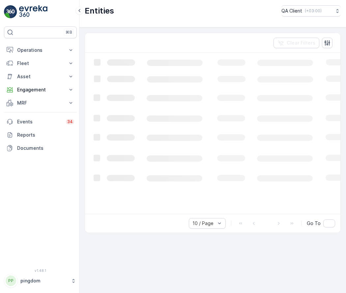 Image resolution: width=346 pixels, height=293 pixels. What do you see at coordinates (40, 103) in the screenshot?
I see `p: MRF` at bounding box center [40, 103].